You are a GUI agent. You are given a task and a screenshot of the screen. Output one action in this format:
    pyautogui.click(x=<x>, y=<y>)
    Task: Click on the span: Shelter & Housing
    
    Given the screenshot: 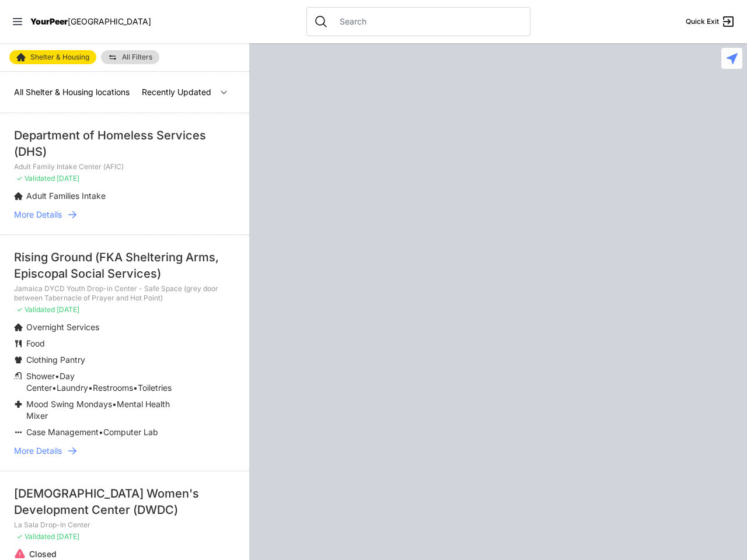 What is the action you would take?
    pyautogui.click(x=59, y=57)
    